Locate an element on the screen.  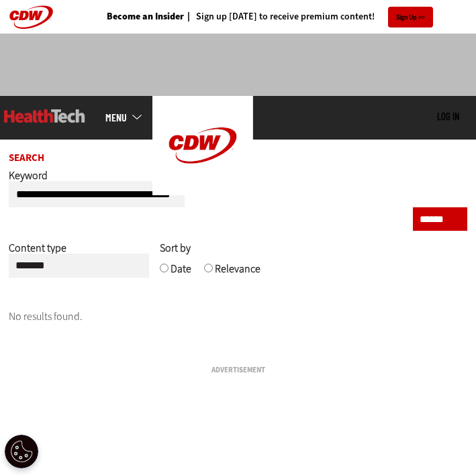
label: Date is located at coordinates (181, 274).